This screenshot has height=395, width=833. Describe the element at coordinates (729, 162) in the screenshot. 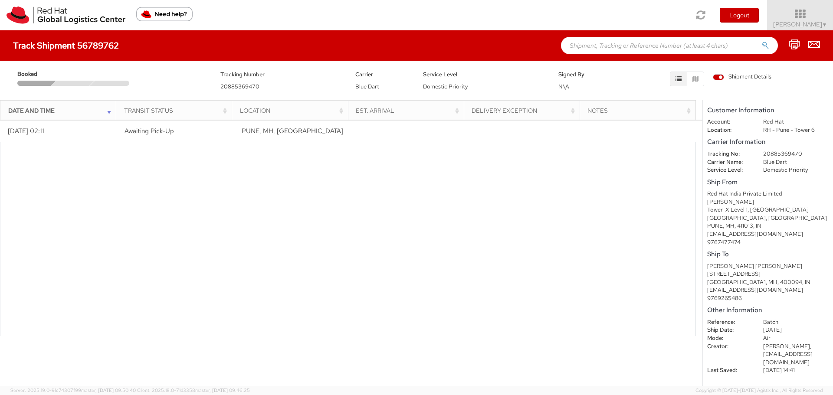

I see `dt: Carrier Name:` at that location.